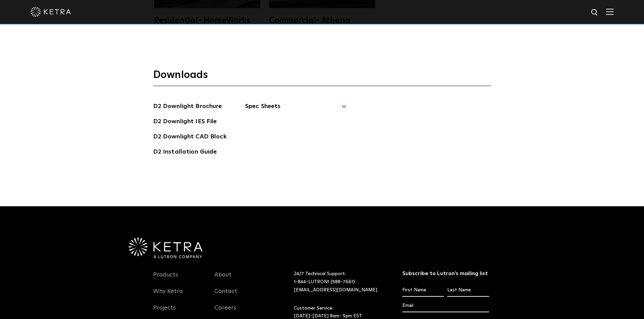  Describe the element at coordinates (446, 274) in the screenshot. I see `h3: Subscribe to Lutron’s mailing list` at that location.